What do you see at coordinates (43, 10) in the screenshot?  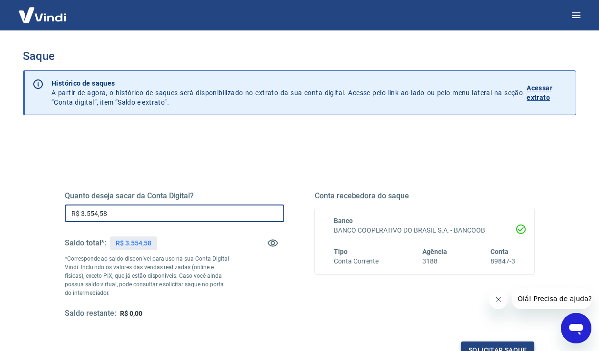 I see `span: Olá! Precisa de ajuda?` at bounding box center [43, 10].